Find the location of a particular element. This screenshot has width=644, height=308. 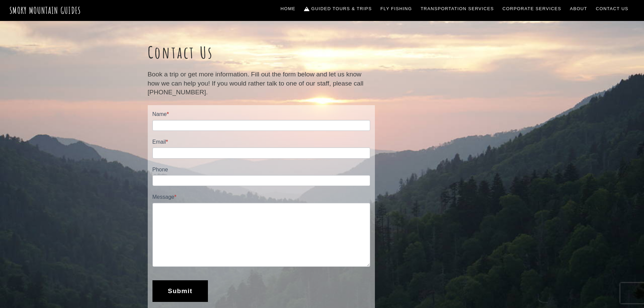

a: Fly Fishing is located at coordinates (396, 9).